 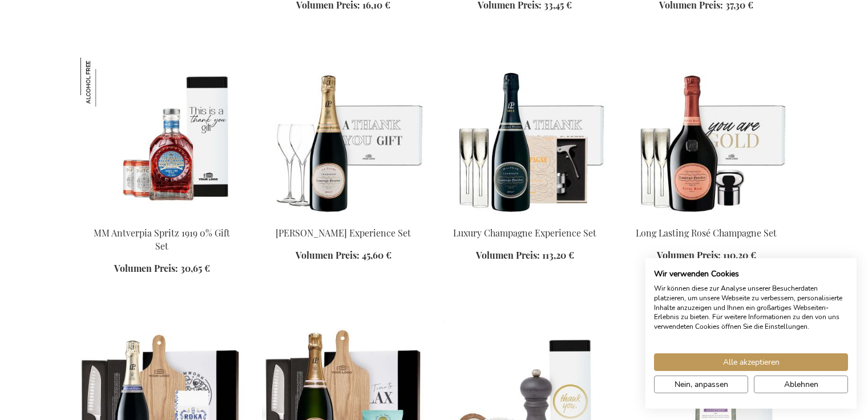 What do you see at coordinates (162, 268) in the screenshot?
I see `a: Volumen Preis: 30,65 €` at bounding box center [162, 268].